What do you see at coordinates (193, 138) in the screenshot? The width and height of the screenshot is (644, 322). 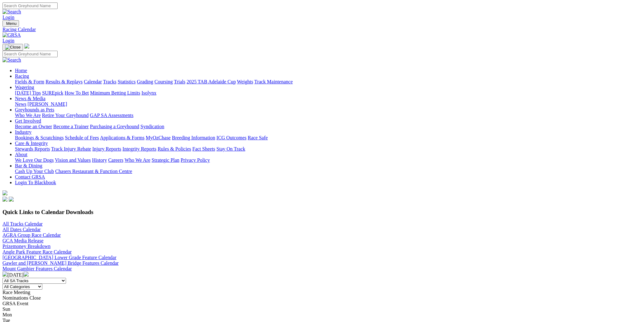 I see `a: Breeding Information` at bounding box center [193, 138].